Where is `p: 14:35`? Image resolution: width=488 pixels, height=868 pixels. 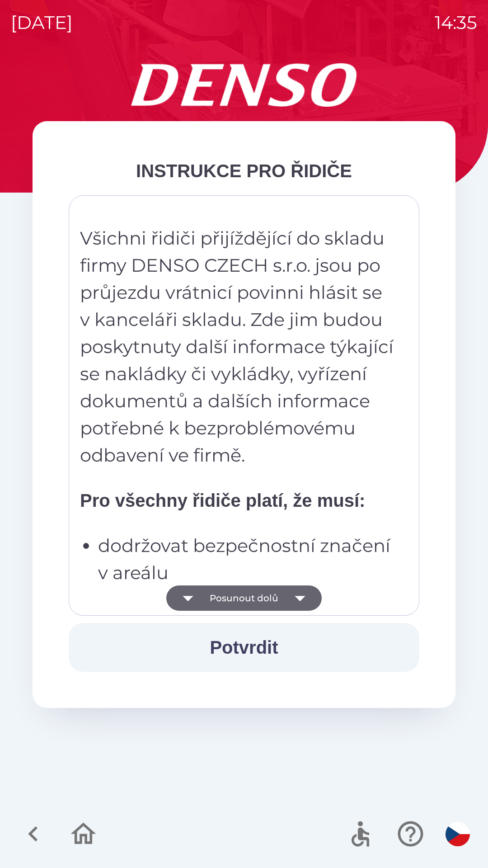 p: 14:35 is located at coordinates (456, 23).